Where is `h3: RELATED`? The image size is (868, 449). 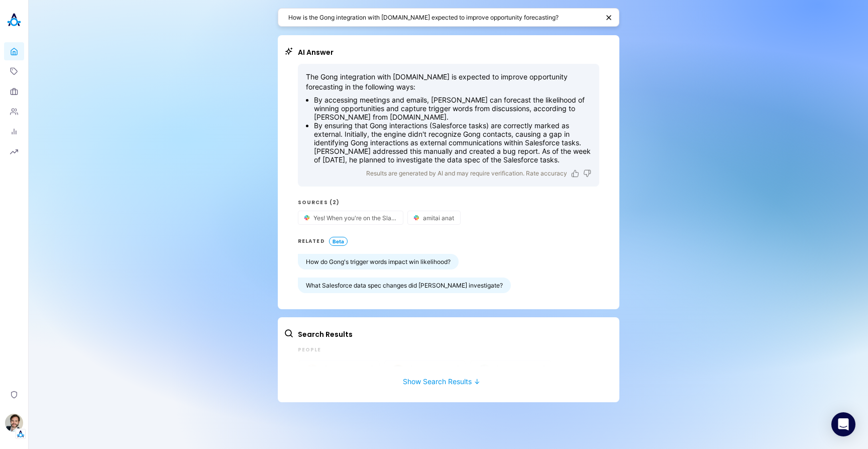 h3: RELATED is located at coordinates (311, 241).